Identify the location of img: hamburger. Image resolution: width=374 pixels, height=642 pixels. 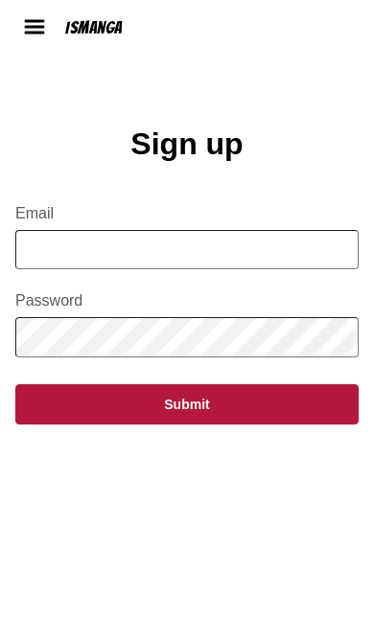
(35, 27).